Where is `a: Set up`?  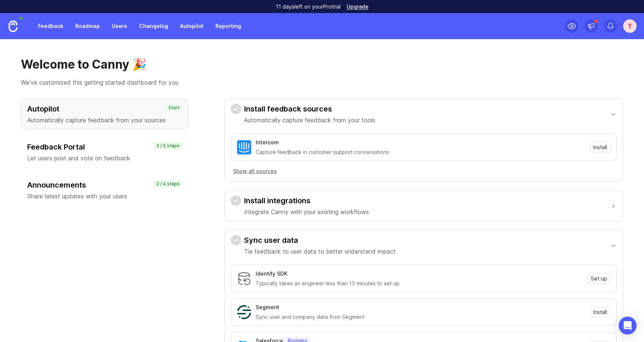
a: Set up is located at coordinates (599, 278).